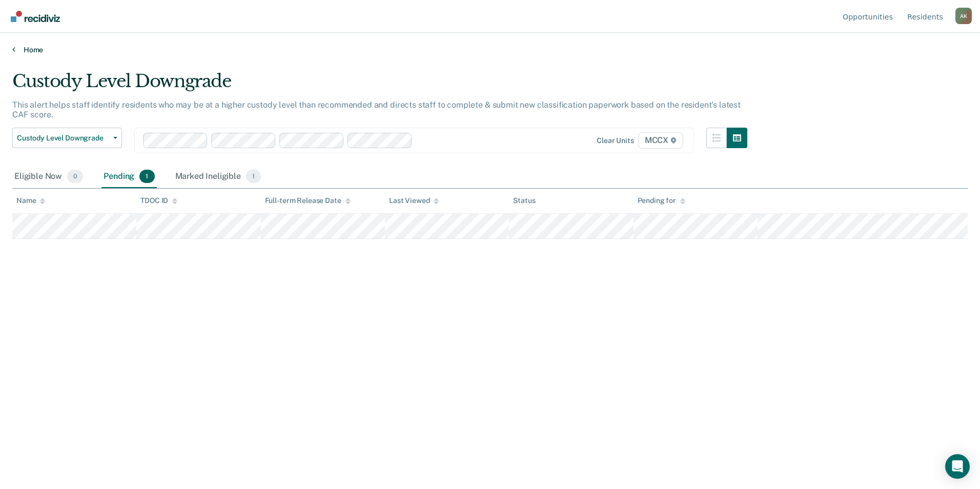 The height and width of the screenshot is (489, 980). I want to click on p: This alert helps staff identify residents who may be at a higher custody level than recommended a..., so click(376, 110).